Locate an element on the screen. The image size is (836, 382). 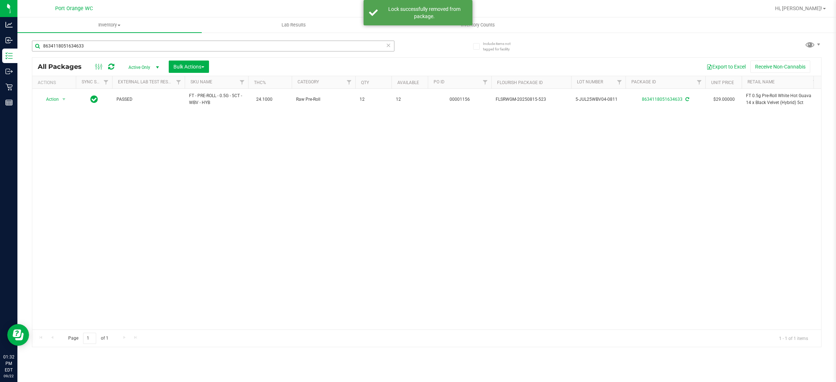
span: 24.1000 is located at coordinates (264, 99).